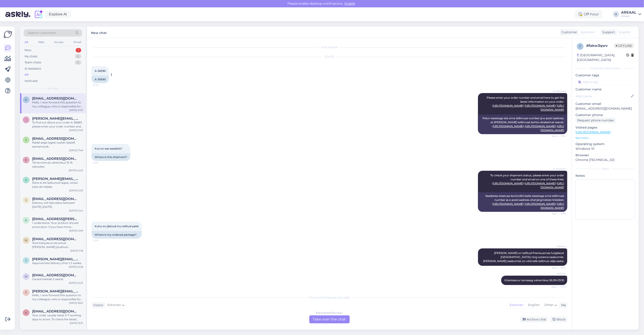  Describe the element at coordinates (605, 115) in the screenshot. I see `p: Customer phone` at that location.